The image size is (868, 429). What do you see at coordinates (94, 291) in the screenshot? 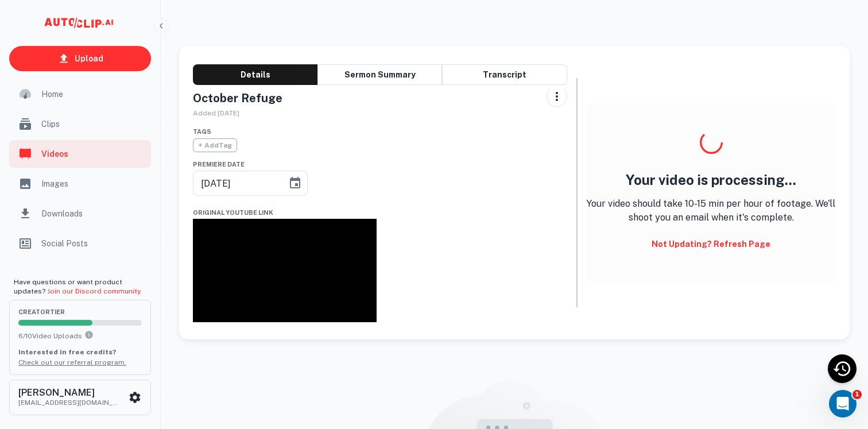
I see `a: Join our Discord community.` at bounding box center [94, 291].